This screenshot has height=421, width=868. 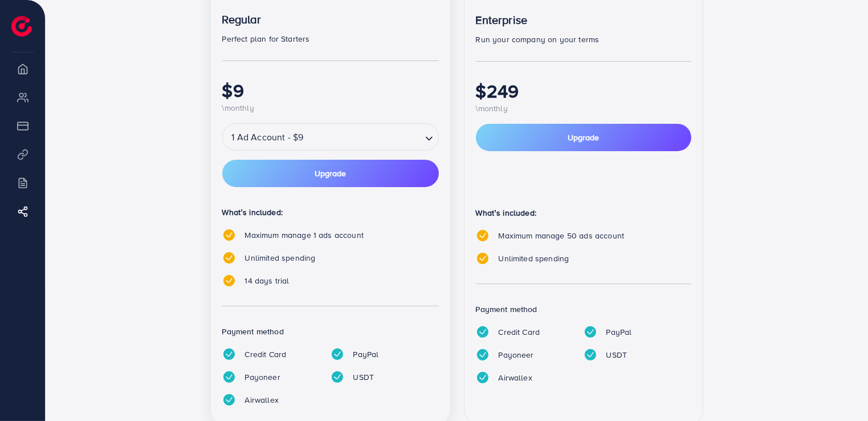 I want to click on h1: $249, so click(x=584, y=91).